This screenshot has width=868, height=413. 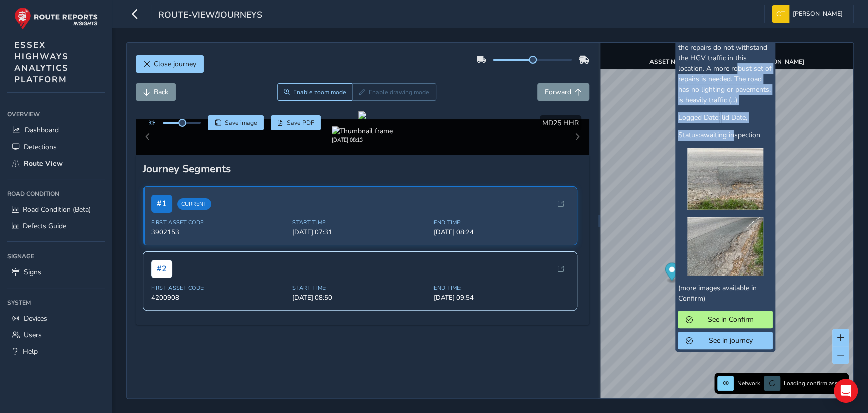 What do you see at coordinates (41, 62) in the screenshot?
I see `span: ESSEX HIGHWAYS ANALYTICS PLATFORM` at bounding box center [41, 62].